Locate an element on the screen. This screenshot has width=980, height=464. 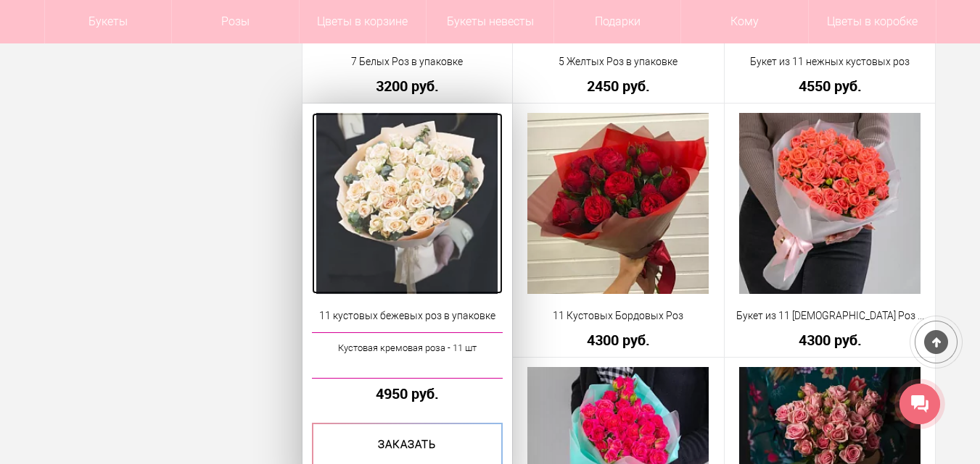
a: 7 Белых Роз в упаковке is located at coordinates (407, 61).